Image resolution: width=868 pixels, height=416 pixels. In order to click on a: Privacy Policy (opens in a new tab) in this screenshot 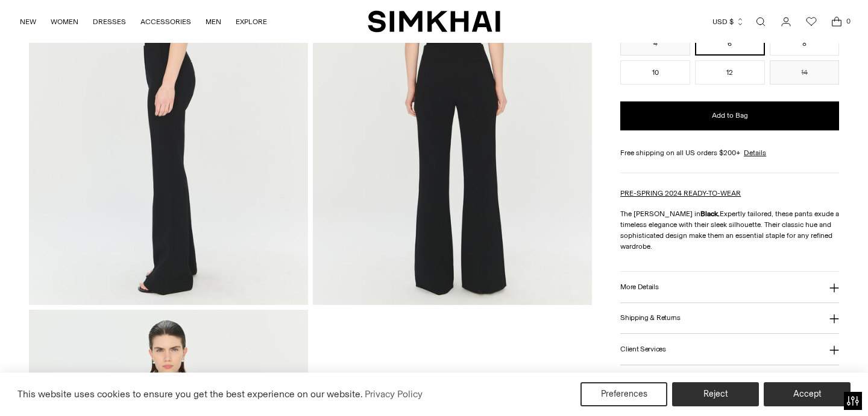, I will do `click(394, 394)`.